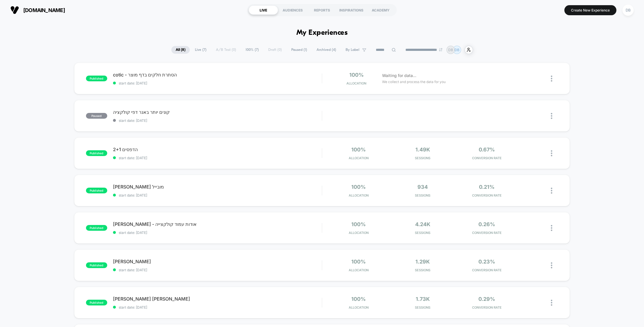 Image resolution: width=644 pixels, height=327 pixels. I want to click on span: paused, so click(97, 116).